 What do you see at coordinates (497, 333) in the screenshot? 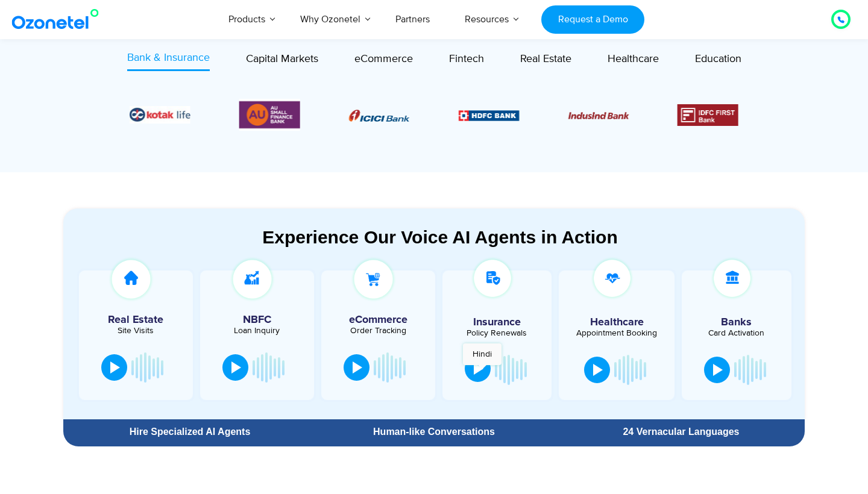
I see `div: Policy Renewals` at bounding box center [497, 333].